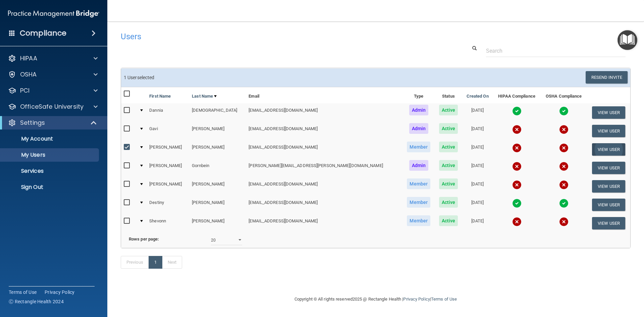 Image resolution: width=644 pixels, height=317 pixels. I want to click on p: OSHA, so click(28, 74).